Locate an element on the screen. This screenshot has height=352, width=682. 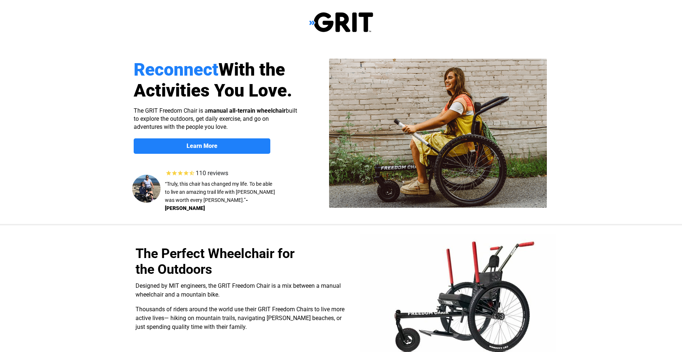
span: “Truly, this chair has changed my life. To be able to live an amazing trail life with [PERSON_NAM... is located at coordinates (220, 192).